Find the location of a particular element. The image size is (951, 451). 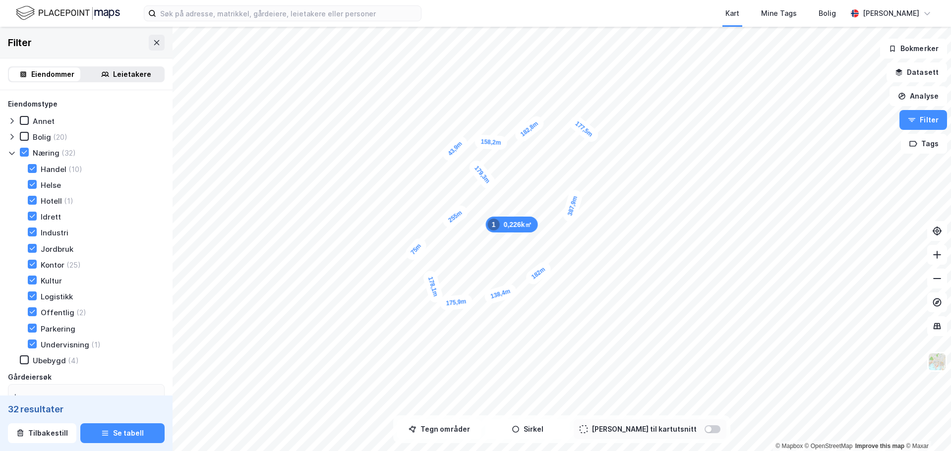

button: Se tabell is located at coordinates (123, 434).